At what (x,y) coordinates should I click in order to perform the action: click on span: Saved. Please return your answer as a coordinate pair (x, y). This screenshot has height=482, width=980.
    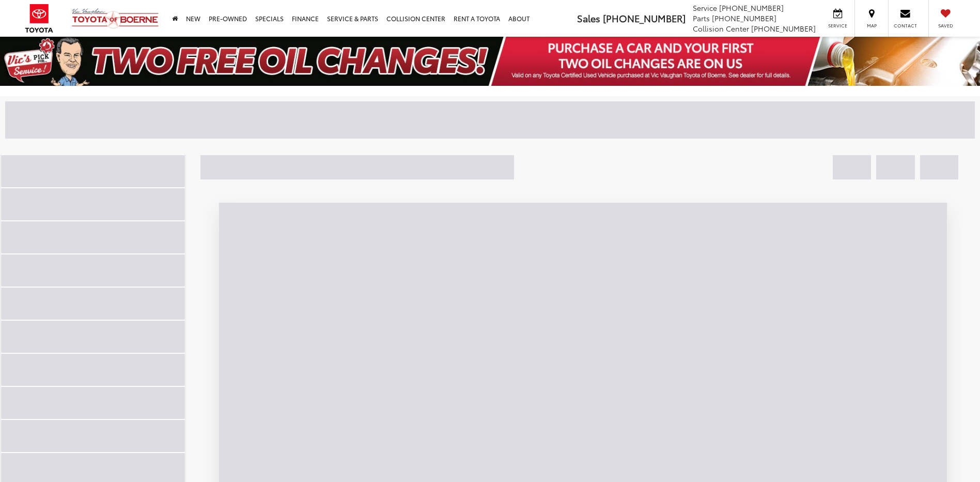
    Looking at the image, I should click on (945, 25).